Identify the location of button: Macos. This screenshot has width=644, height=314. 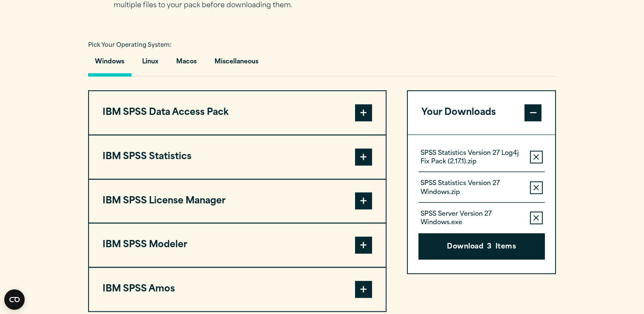
(186, 64).